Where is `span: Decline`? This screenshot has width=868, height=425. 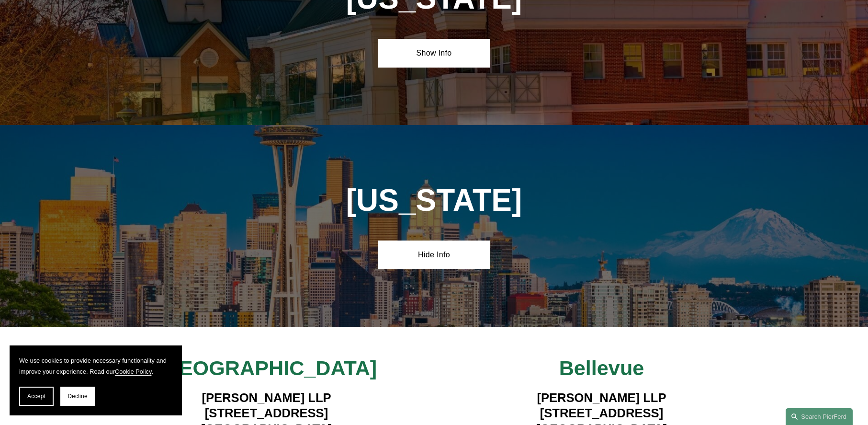
span: Decline is located at coordinates (78, 397).